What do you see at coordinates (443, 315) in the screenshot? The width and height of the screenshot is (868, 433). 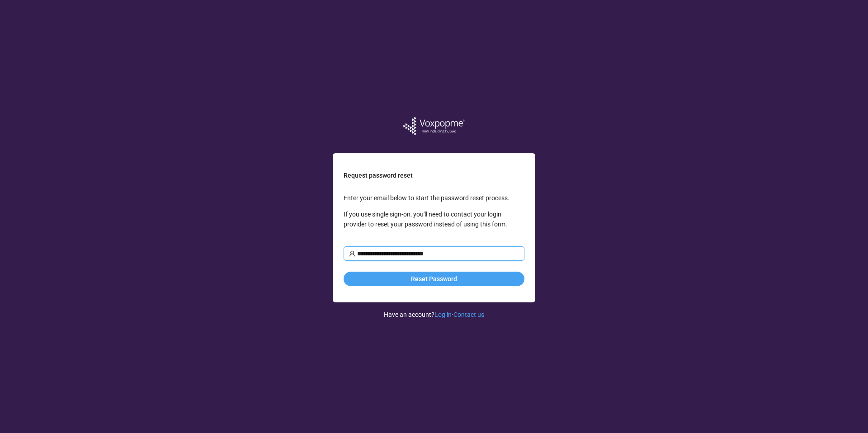 I see `a: Log in` at bounding box center [443, 315].